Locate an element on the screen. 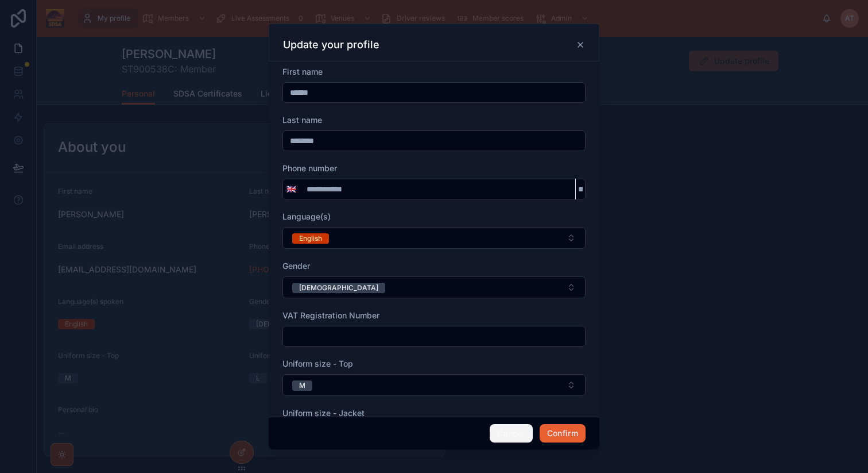 The image size is (868, 473). span: First name is located at coordinates (303, 71).